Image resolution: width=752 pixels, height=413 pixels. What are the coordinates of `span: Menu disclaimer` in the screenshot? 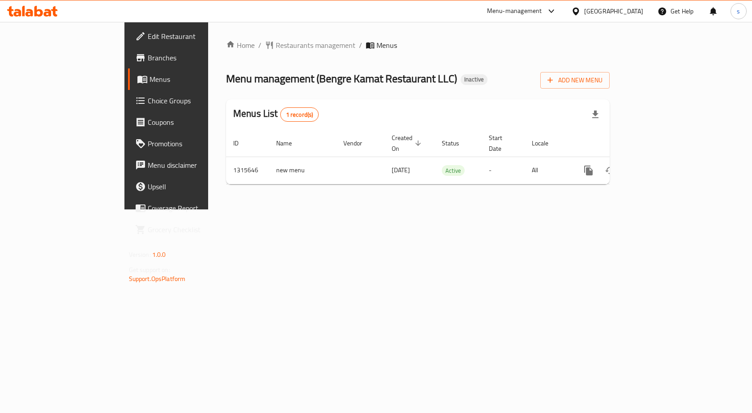 It's located at (195, 165).